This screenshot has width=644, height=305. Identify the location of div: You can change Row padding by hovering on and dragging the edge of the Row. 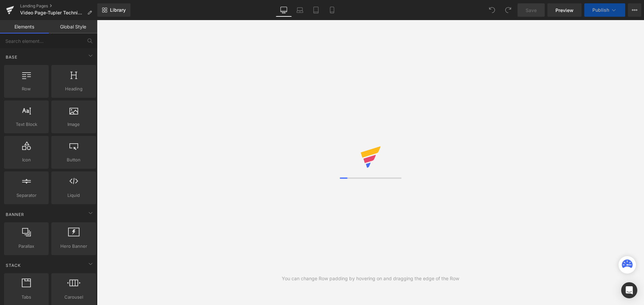
(371, 279).